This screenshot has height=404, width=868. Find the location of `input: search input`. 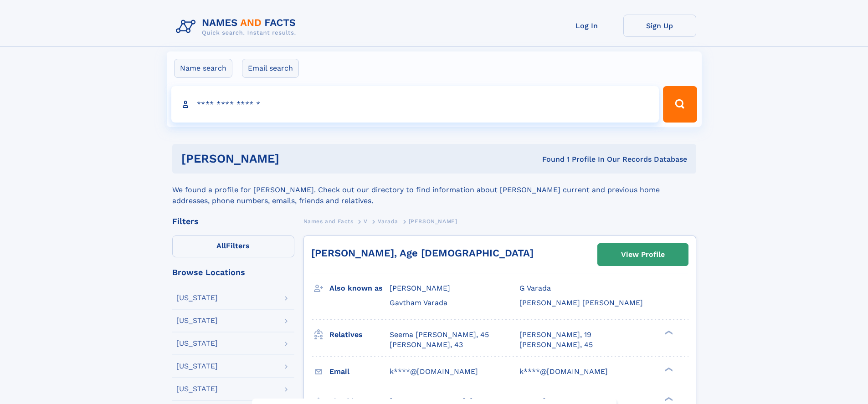

input: search input is located at coordinates (415, 104).